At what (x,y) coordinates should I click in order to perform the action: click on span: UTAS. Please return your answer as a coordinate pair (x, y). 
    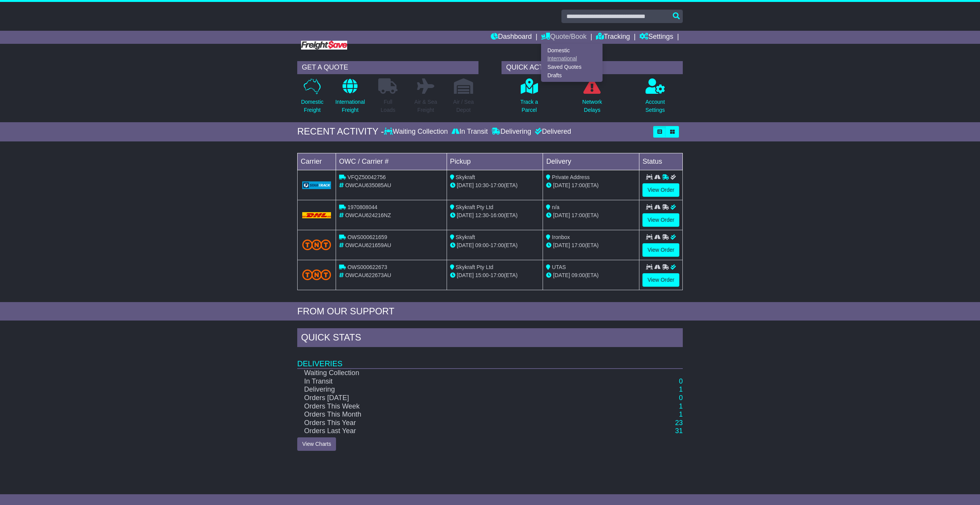
    Looking at the image, I should click on (559, 267).